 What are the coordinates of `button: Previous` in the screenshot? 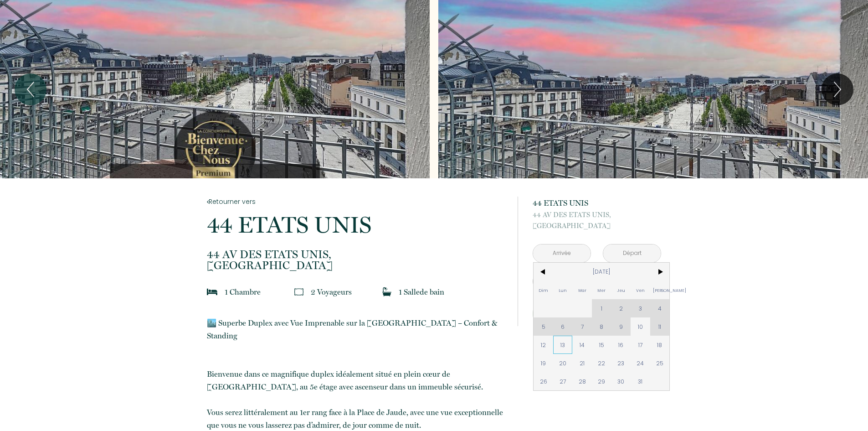 It's located at (30, 89).